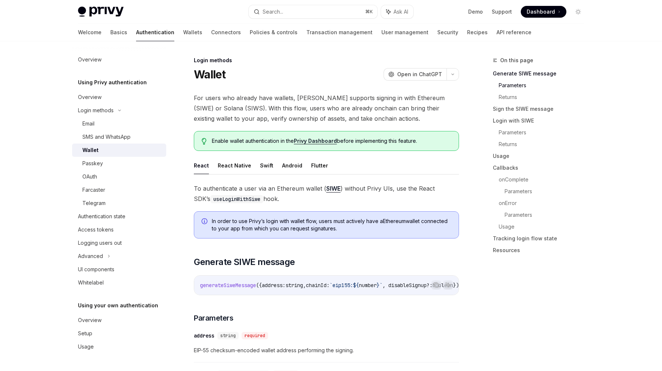  I want to click on a: Passkey, so click(119, 163).